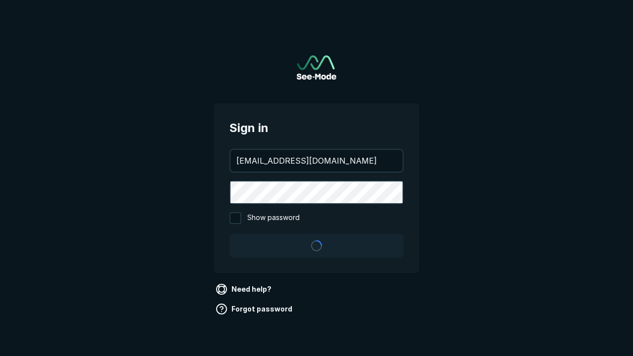  What do you see at coordinates (316, 161) in the screenshot?
I see `input: your@email.com` at bounding box center [316, 161].